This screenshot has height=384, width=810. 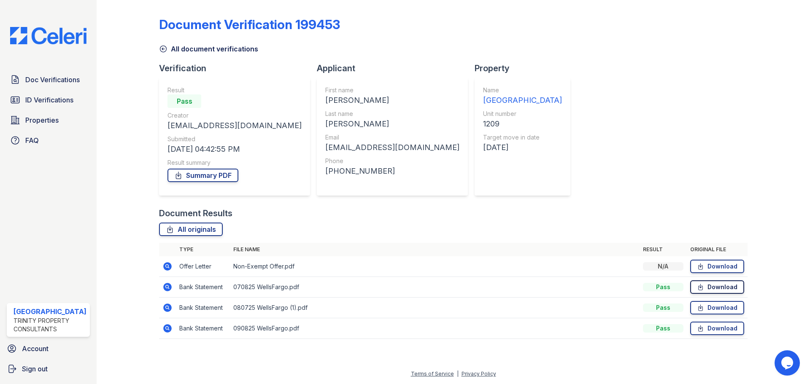 I want to click on td: Offer Letter, so click(x=203, y=266).